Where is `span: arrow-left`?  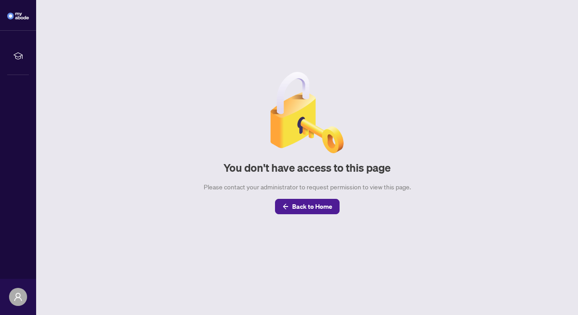 span: arrow-left is located at coordinates (285, 206).